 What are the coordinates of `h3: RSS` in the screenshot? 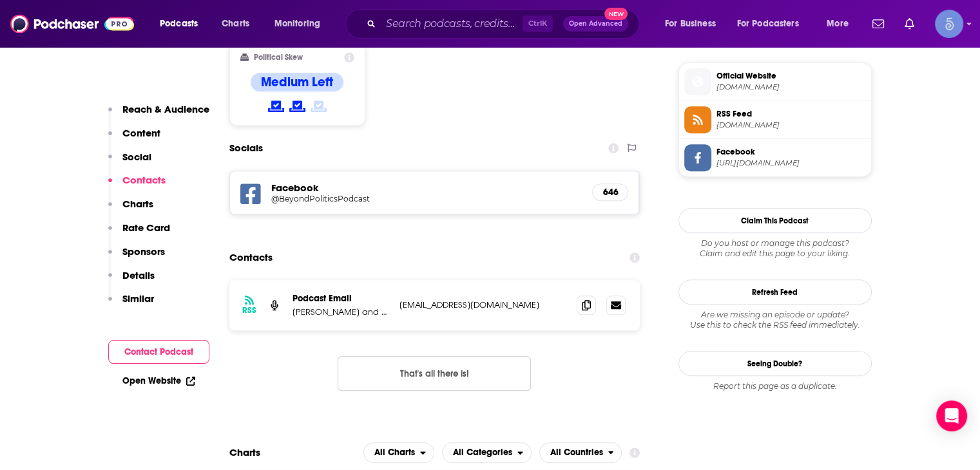 It's located at (249, 310).